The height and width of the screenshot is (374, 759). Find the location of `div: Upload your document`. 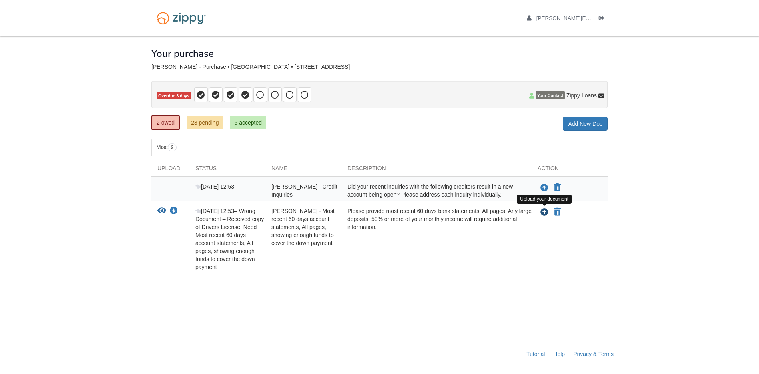

div: Upload your document is located at coordinates (544, 199).